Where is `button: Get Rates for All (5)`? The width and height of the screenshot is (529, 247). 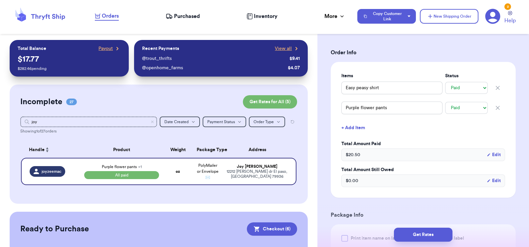
button: Get Rates for All (5) is located at coordinates (270, 102).